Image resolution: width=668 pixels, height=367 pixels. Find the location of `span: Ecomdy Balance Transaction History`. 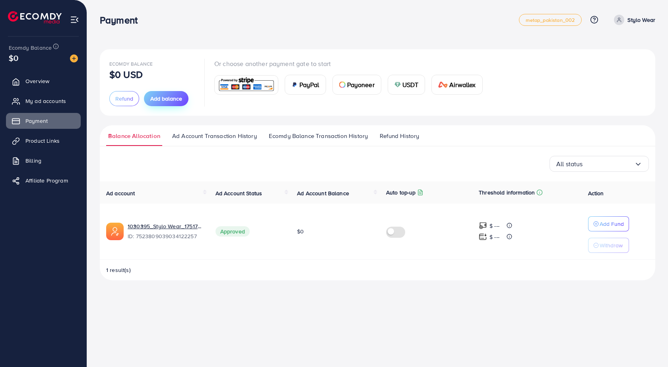

span: Ecomdy Balance Transaction History is located at coordinates (318, 136).